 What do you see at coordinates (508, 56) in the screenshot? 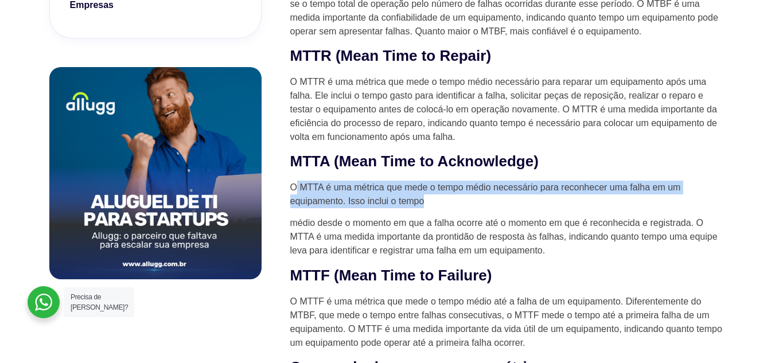
I see `h2: MTTR (Mean Time to Repair)` at bounding box center [508, 56].